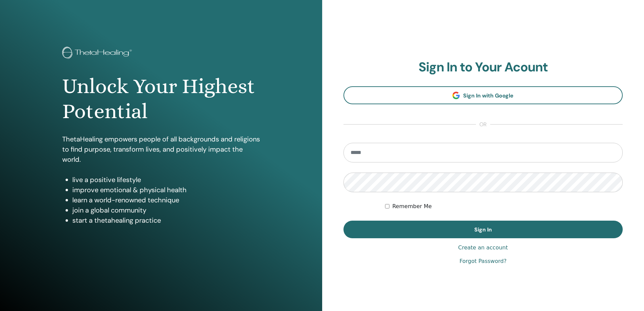 This screenshot has width=644, height=311. Describe the element at coordinates (483, 229) in the screenshot. I see `button: Sign In` at that location.